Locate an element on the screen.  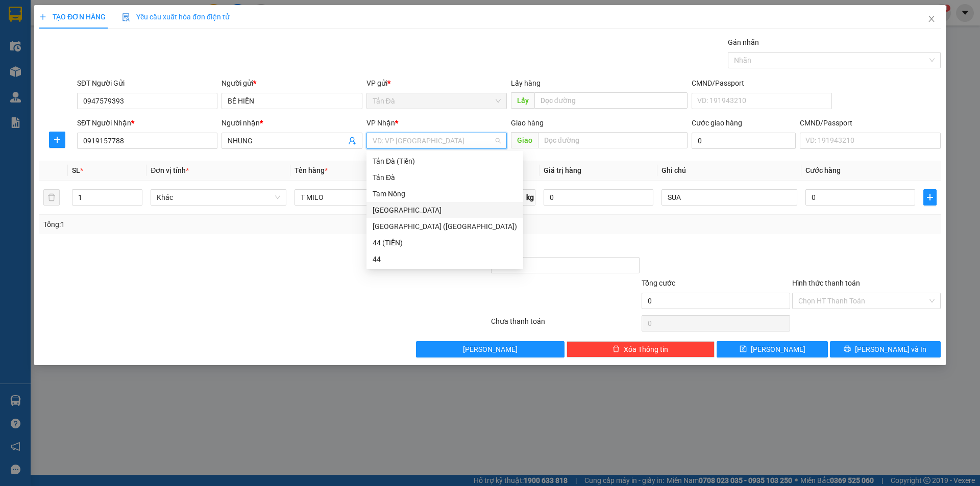
div: Người gửi is located at coordinates (291, 83).